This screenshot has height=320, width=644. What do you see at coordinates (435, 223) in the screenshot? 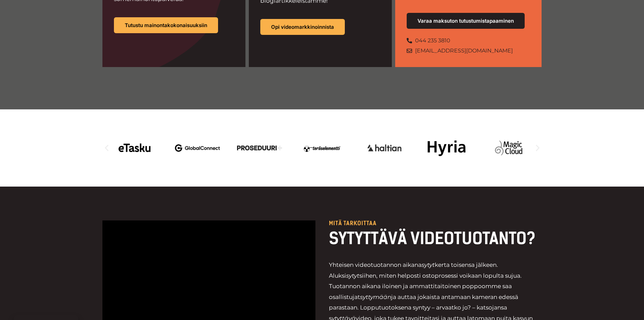
I see `p: Mitä tarkoittaa` at bounding box center [435, 223].